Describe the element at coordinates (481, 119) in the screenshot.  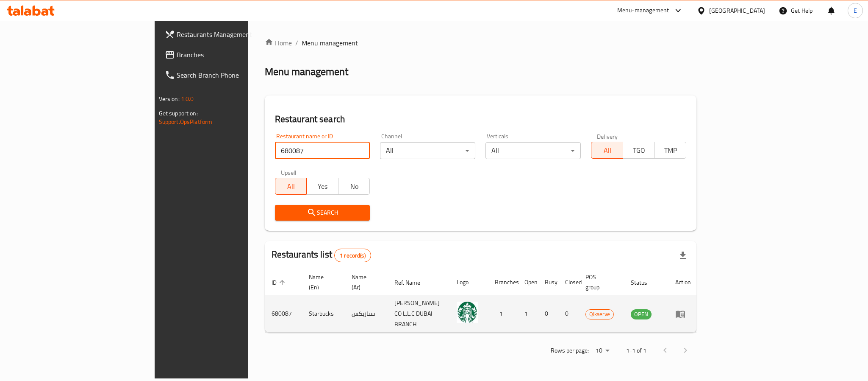
I see `h2: Restaurant search` at that location.